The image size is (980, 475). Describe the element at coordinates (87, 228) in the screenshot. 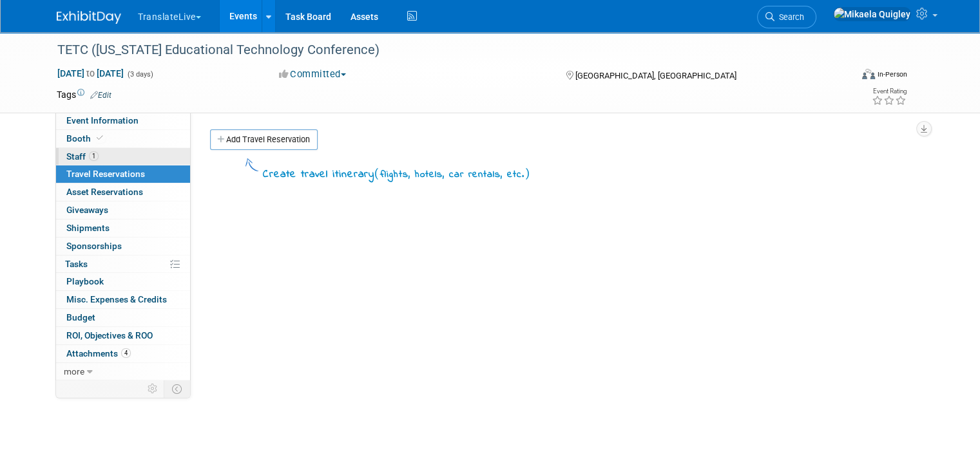

I see `span: Shipments` at that location.